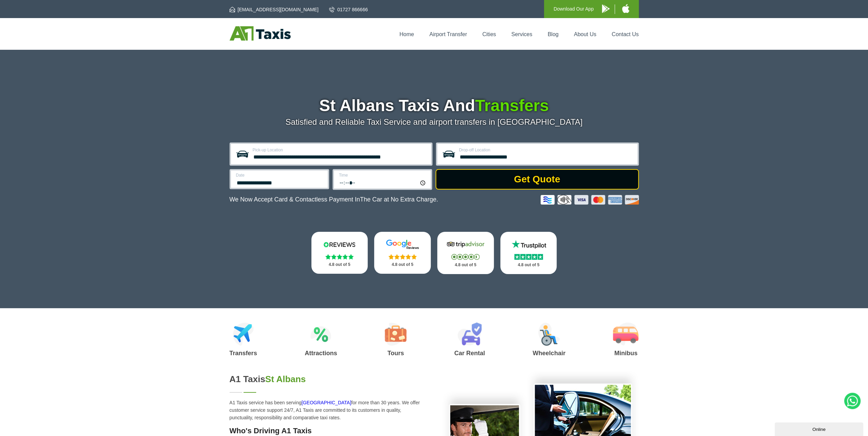 The width and height of the screenshot is (868, 436). Describe the element at coordinates (434, 106) in the screenshot. I see `h1: St Albans Taxis And` at that location.